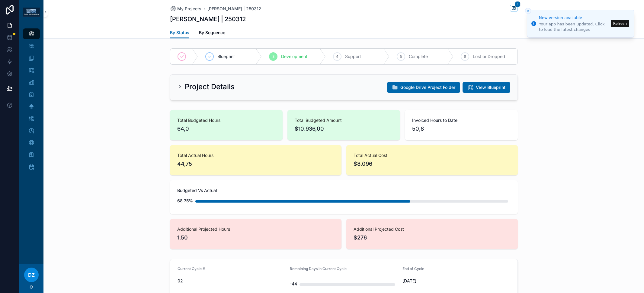 Image resolution: width=644 pixels, height=293 pixels. Describe the element at coordinates (514, 9) in the screenshot. I see `button: 1` at that location.